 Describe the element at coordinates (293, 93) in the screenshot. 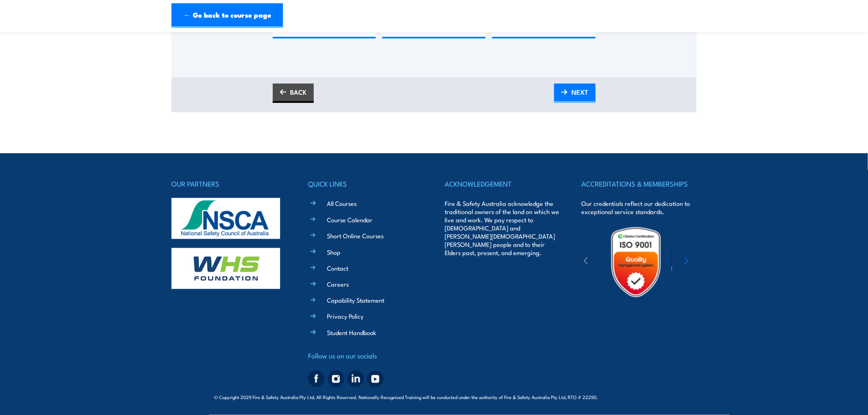

I see `a: BACK` at that location.